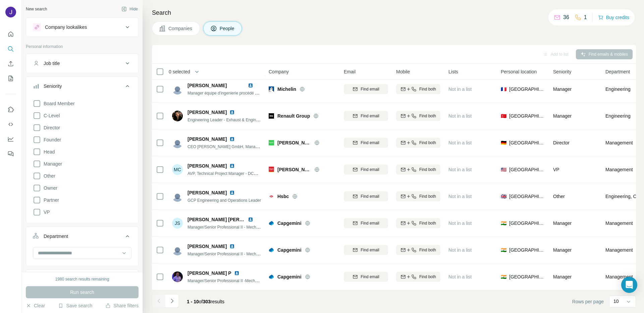 This screenshot has height=313, width=644. I want to click on span: AVP, Technical Project Manager - DCG Incubator, so click(231, 173).